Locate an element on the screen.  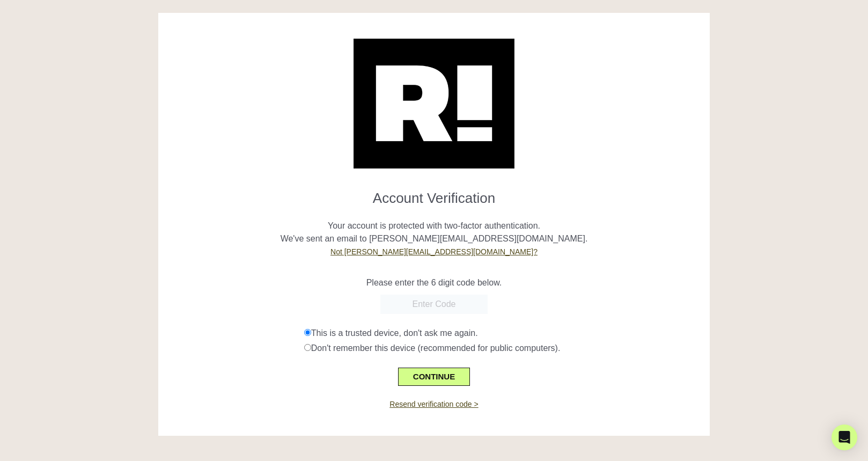
p: Please enter the 6 digit code below. is located at coordinates (434, 283).